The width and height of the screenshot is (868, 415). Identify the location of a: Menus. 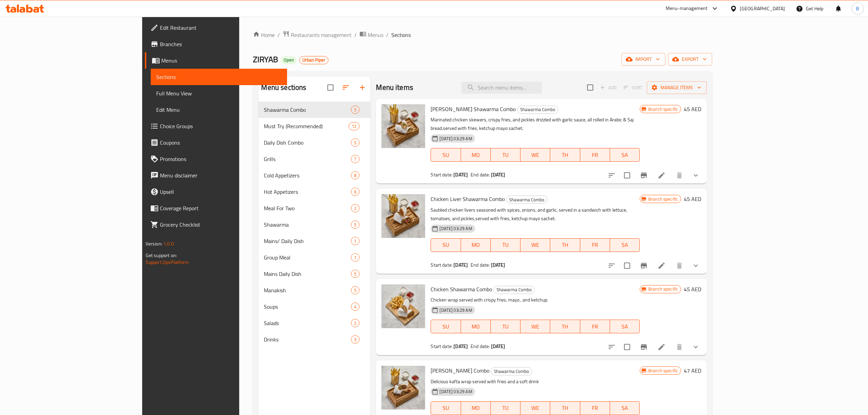
(216, 61).